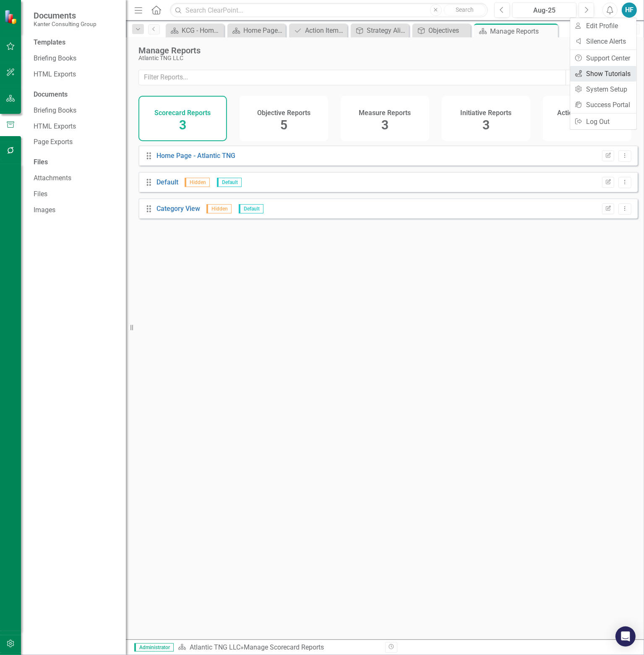 Image resolution: width=644 pixels, height=655 pixels. Describe the element at coordinates (604, 105) in the screenshot. I see `a: Success Portal` at that location.